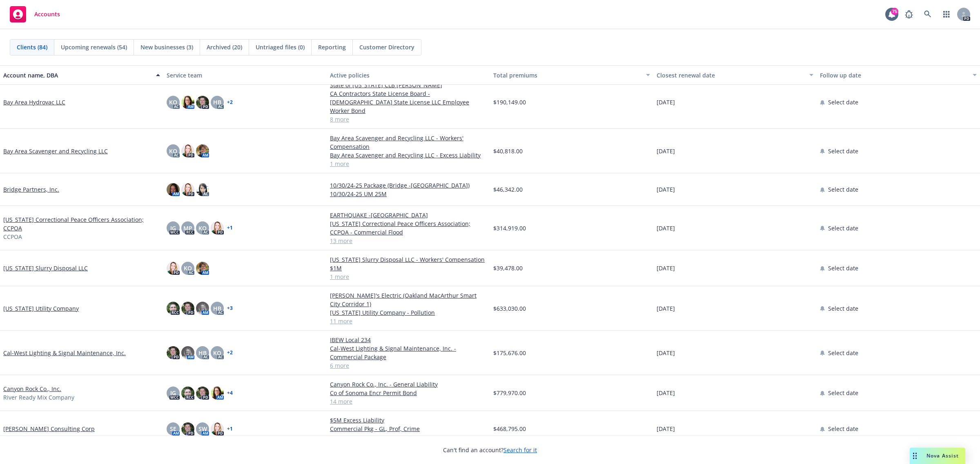 The width and height of the screenshot is (980, 464). What do you see at coordinates (408, 421) in the screenshot?
I see `a: $5M Excess Liability` at bounding box center [408, 421].